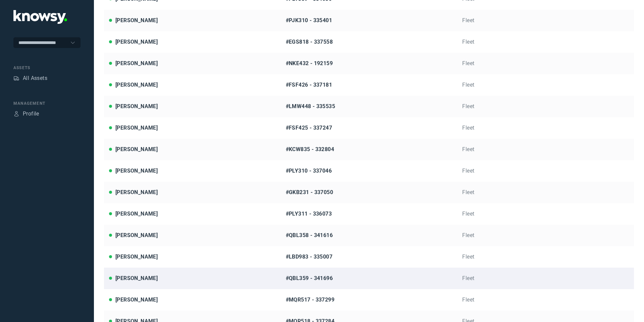 The width and height of the screenshot is (644, 322). What do you see at coordinates (47, 103) in the screenshot?
I see `div: Management` at bounding box center [47, 103].